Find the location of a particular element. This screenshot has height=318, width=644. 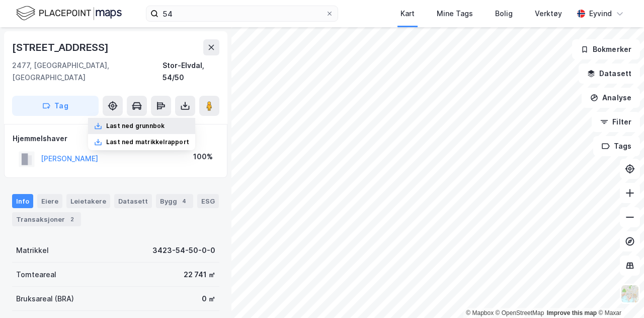

div: Bygg is located at coordinates (175, 201).